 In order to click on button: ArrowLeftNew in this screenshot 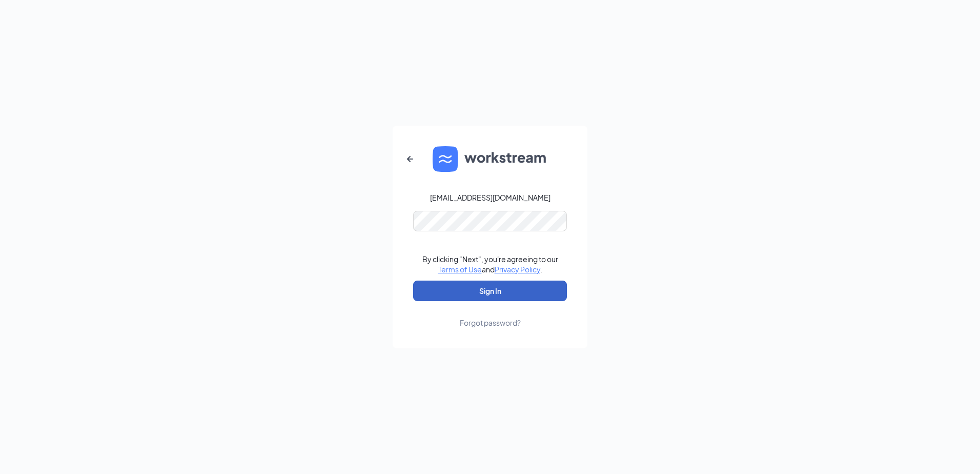, I will do `click(410, 159)`.